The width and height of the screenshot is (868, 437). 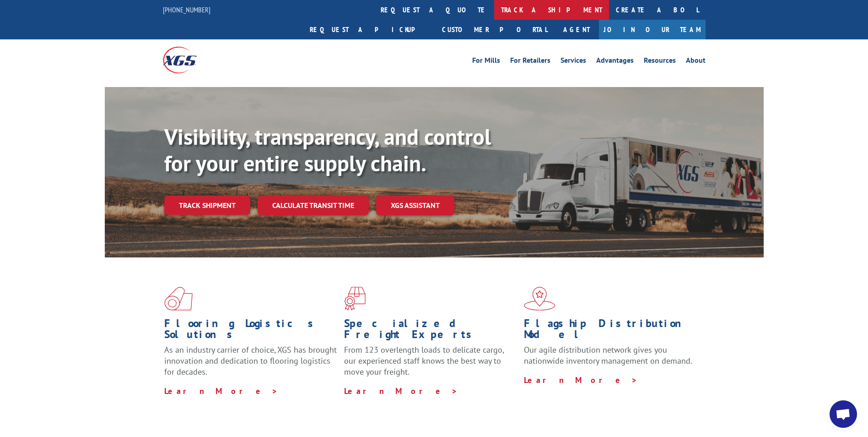 What do you see at coordinates (615, 62) in the screenshot?
I see `a: Advantages` at bounding box center [615, 62].